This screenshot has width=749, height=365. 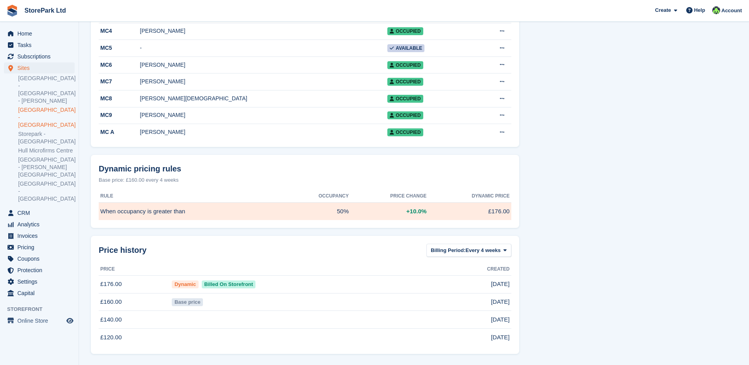 What do you see at coordinates (187, 302) in the screenshot?
I see `span: Base price` at bounding box center [187, 302].